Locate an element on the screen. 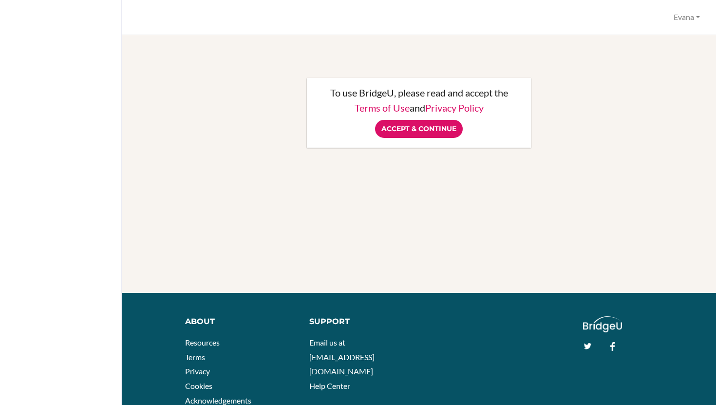 The height and width of the screenshot is (405, 716). a: Privacy Policy is located at coordinates (455, 108).